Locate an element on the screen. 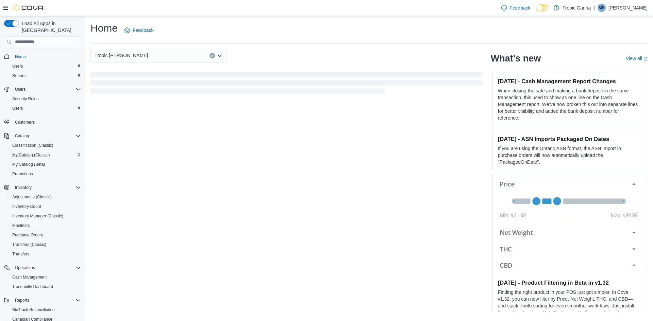 The height and width of the screenshot is (321, 653). a: Classification (Classic) is located at coordinates (33, 145).